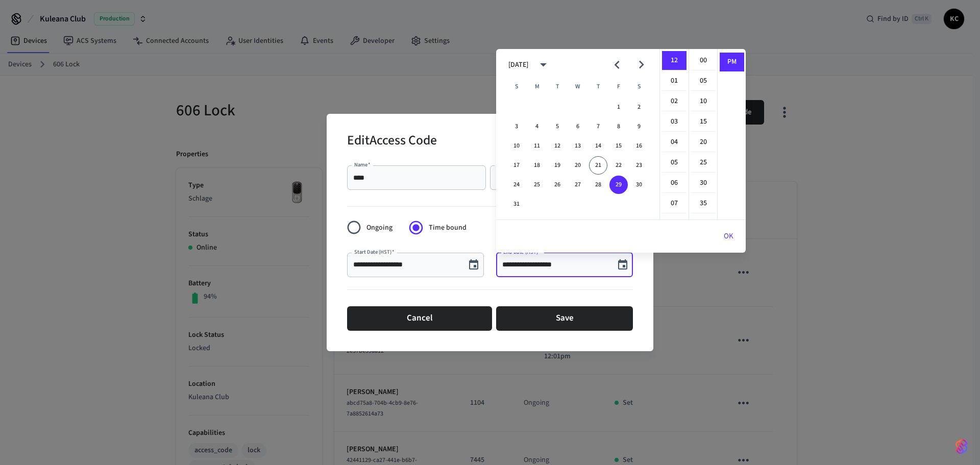  I want to click on button: 3, so click(516, 126).